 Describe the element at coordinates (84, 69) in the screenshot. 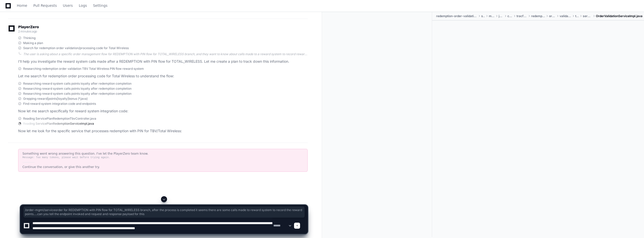

I see `span: Researching redemption order validation TBV Total Wireless PIN flow reward system` at that location.